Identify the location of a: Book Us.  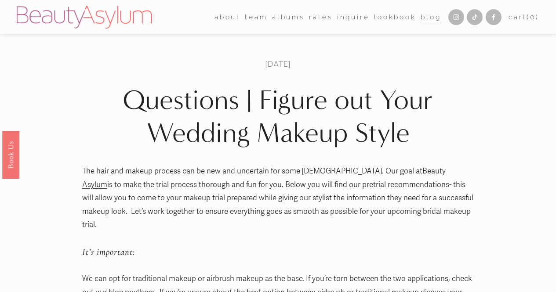
(11, 154).